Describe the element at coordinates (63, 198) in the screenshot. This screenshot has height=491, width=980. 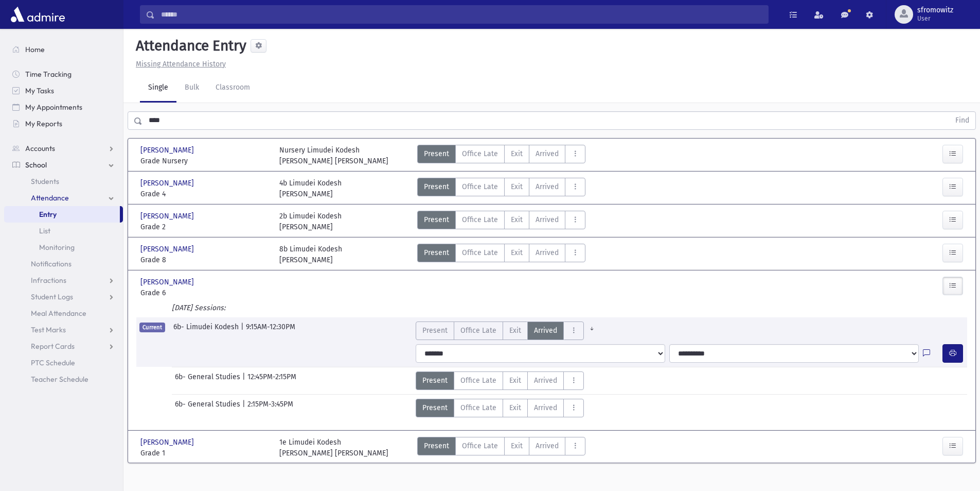
I see `a: Attendance` at that location.